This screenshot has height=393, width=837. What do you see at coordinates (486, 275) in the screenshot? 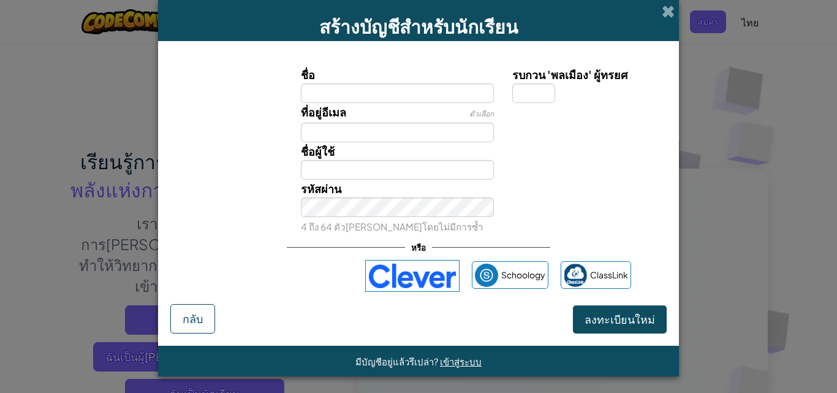
I see `img: schoology.png` at bounding box center [486, 275].